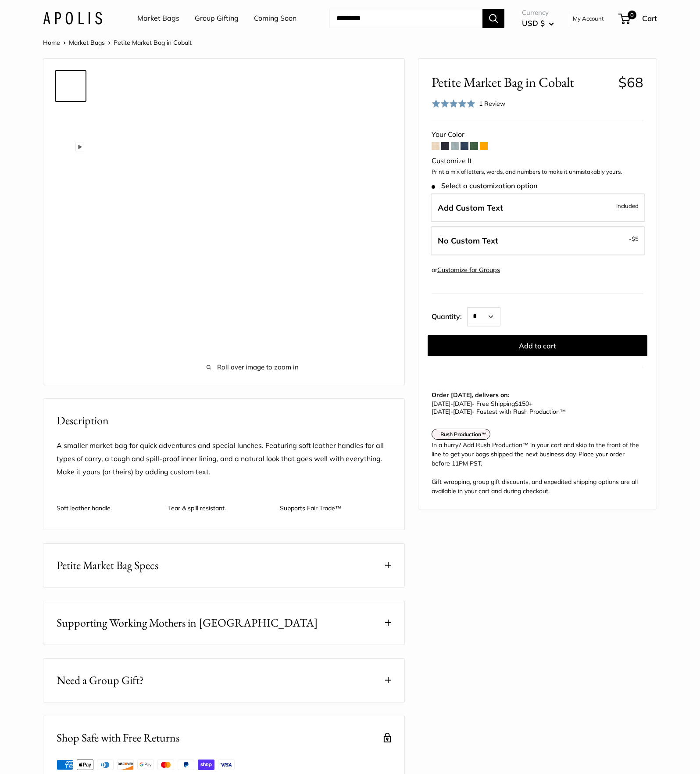 This screenshot has width=700, height=774. I want to click on span: Add Custom Text, so click(470, 207).